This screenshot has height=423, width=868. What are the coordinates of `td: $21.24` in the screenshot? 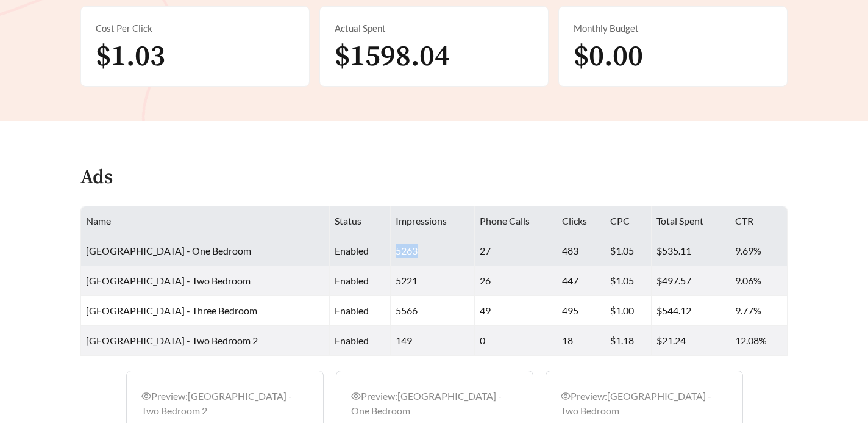 It's located at (690, 340).